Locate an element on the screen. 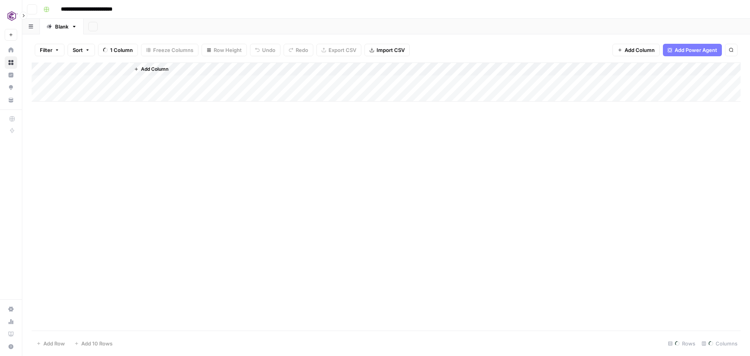 The width and height of the screenshot is (750, 356). span: Add 10 Rows is located at coordinates (97, 343).